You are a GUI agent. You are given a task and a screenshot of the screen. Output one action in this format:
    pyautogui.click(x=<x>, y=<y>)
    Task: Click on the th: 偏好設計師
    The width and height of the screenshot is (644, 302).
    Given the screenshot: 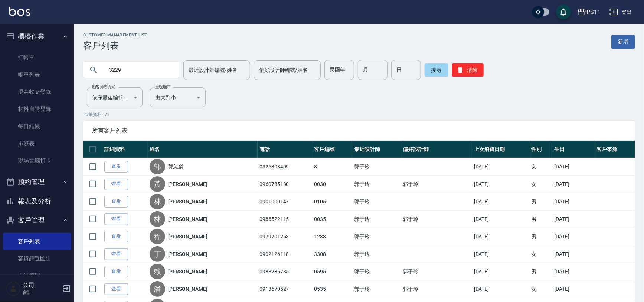 What is the action you would take?
    pyautogui.click(x=437, y=149)
    